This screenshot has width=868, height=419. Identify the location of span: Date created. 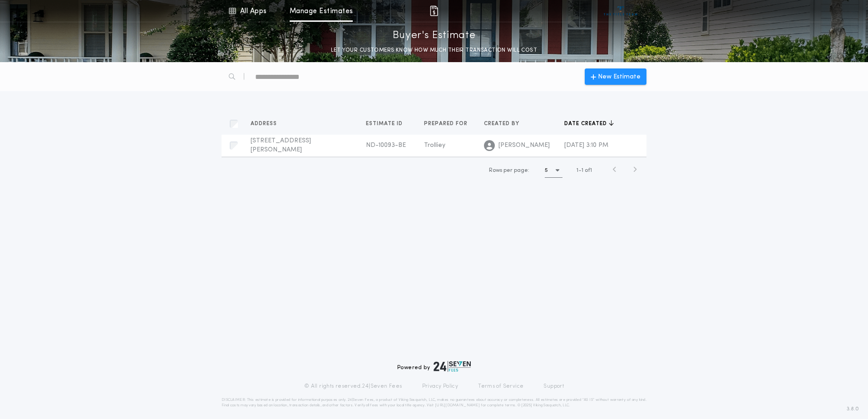
(587, 124).